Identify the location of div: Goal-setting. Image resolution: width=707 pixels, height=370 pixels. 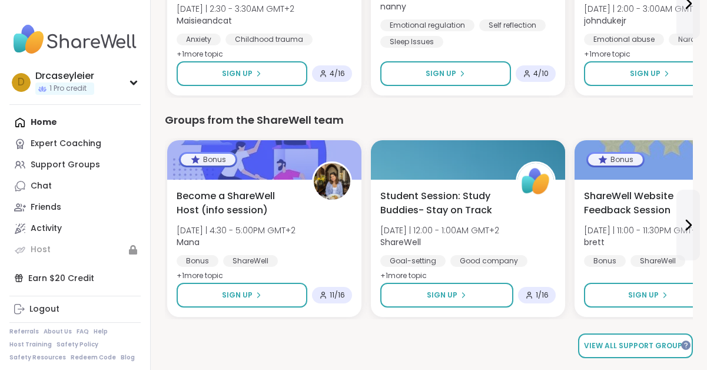
(413, 261).